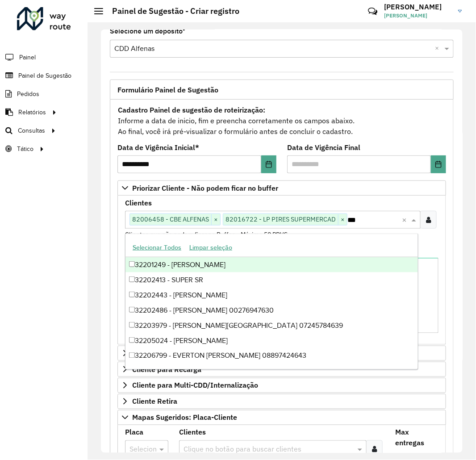 This screenshot has width=476, height=460. I want to click on span: Painel de Sugestão, so click(45, 76).